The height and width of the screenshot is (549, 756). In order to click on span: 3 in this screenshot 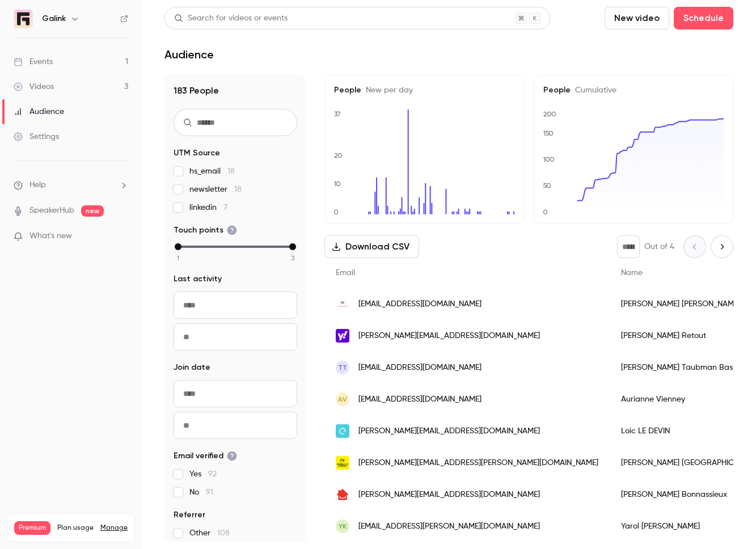, I will do `click(293, 258)`.